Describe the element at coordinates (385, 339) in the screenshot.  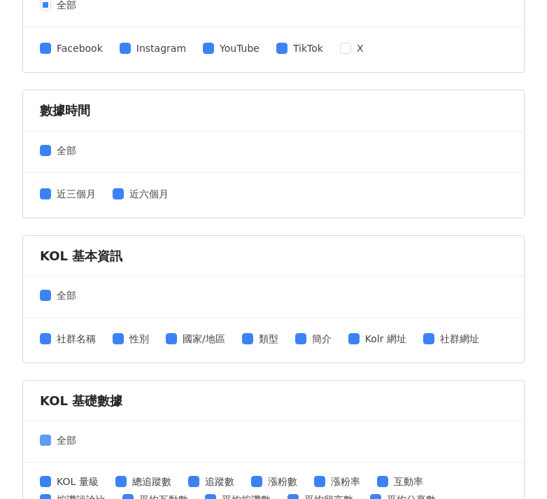
I see `span: Kolr 網址` at that location.